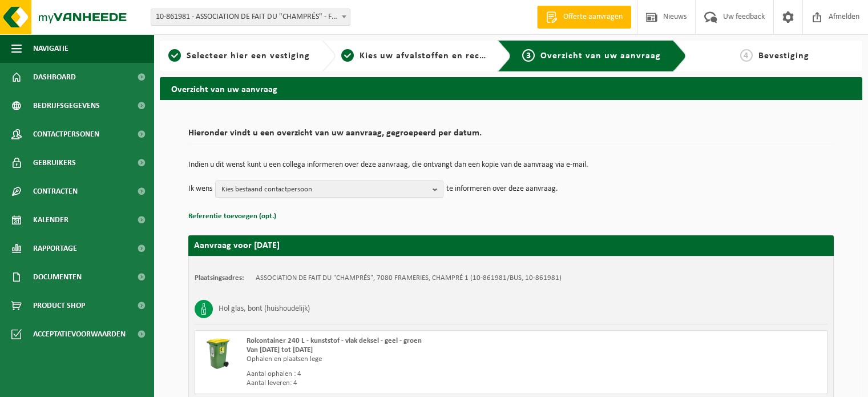  I want to click on div: Ophalen en plaatsen lege, so click(401, 359).